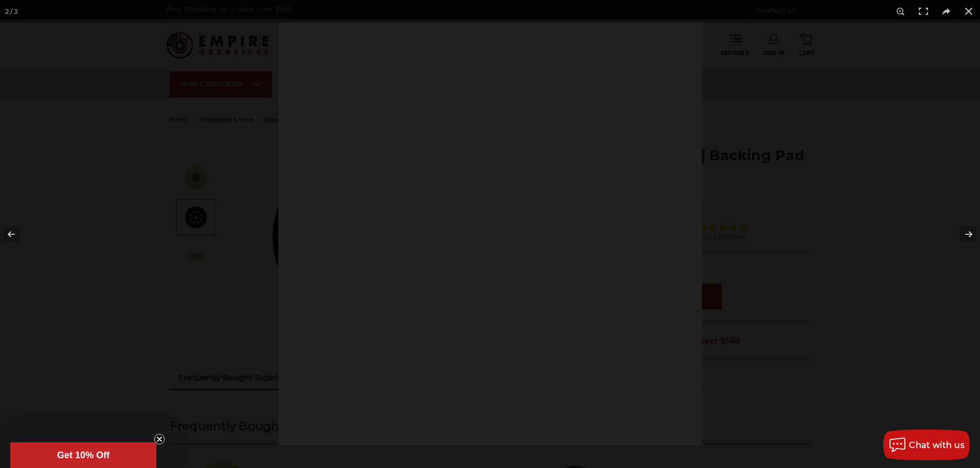  Describe the element at coordinates (84, 455) in the screenshot. I see `div: Get 10% OffClose teaser` at that location.